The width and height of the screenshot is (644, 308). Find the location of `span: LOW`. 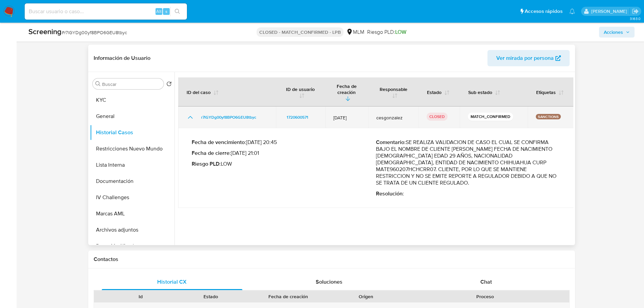

span: LOW is located at coordinates (401, 32).